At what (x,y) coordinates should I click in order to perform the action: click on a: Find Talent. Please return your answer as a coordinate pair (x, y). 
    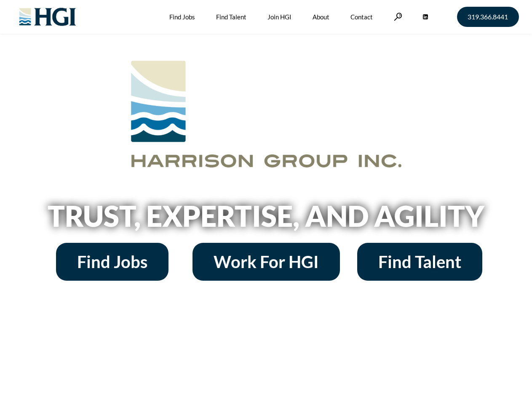
    Looking at the image, I should click on (420, 262).